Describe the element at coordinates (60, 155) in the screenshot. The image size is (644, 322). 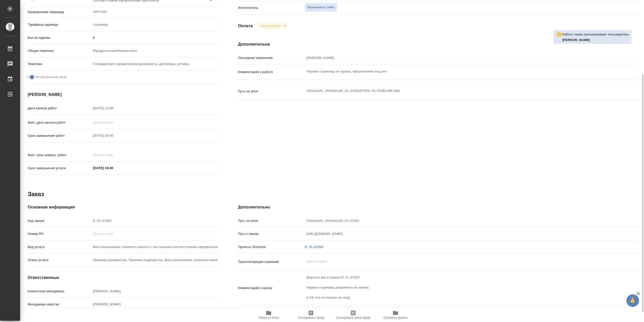
I see `p: Факт. срок заверш. работ` at that location.